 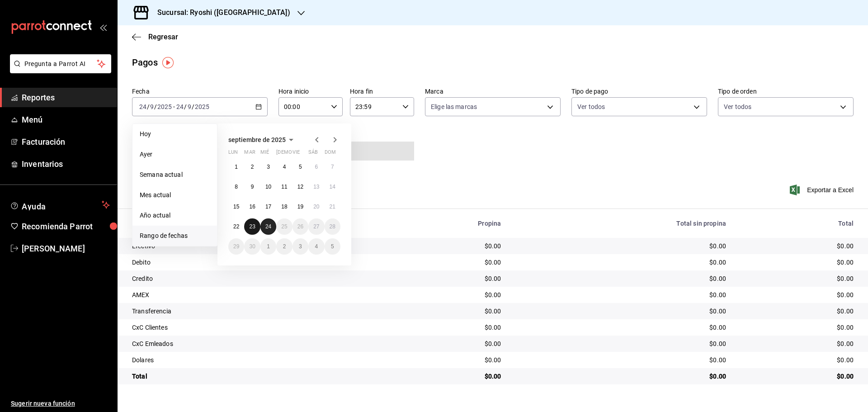 What do you see at coordinates (332, 186) in the screenshot?
I see `button: 14 de septiembre de 2025` at bounding box center [332, 186].